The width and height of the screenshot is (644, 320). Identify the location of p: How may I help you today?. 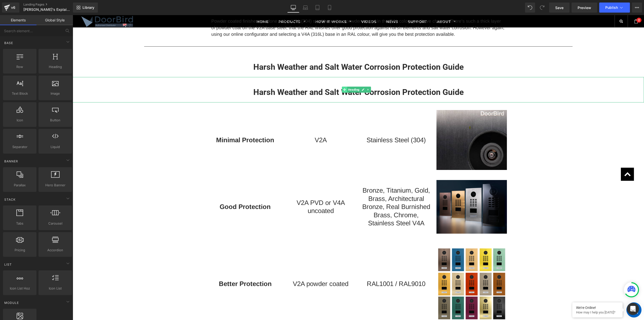
(525, 297).